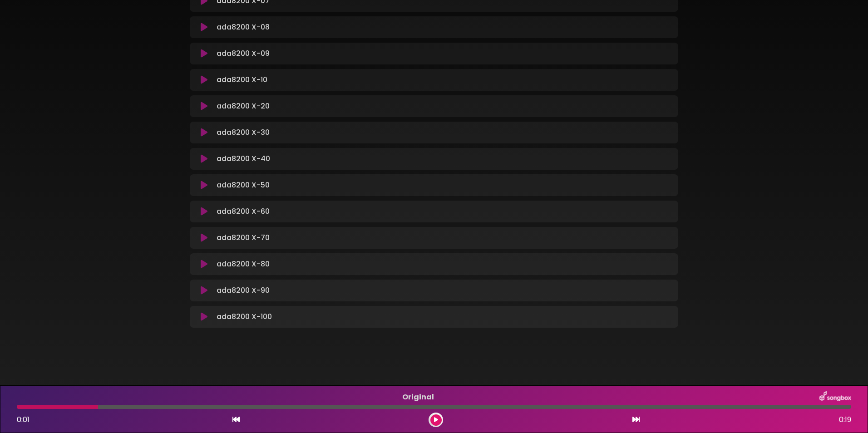 Image resolution: width=868 pixels, height=433 pixels. Describe the element at coordinates (445, 54) in the screenshot. I see `p: ada8200 X-09` at that location.